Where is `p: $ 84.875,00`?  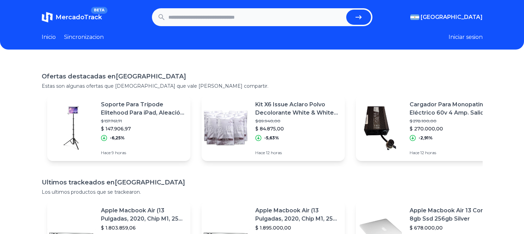
p: $ 84.875,00 is located at coordinates (298, 129).